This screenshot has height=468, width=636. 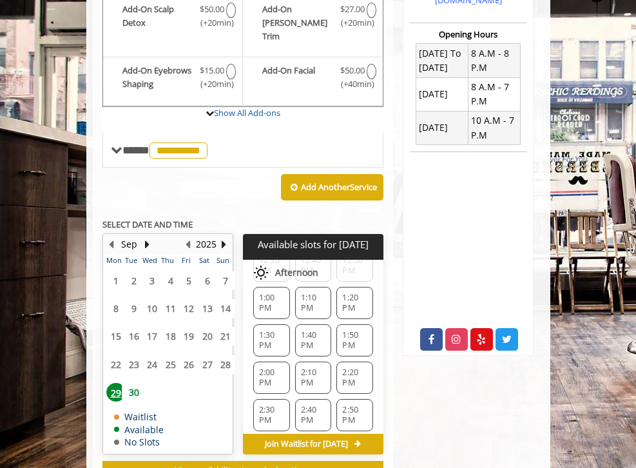 I want to click on div: 2:10 PM, so click(x=313, y=378).